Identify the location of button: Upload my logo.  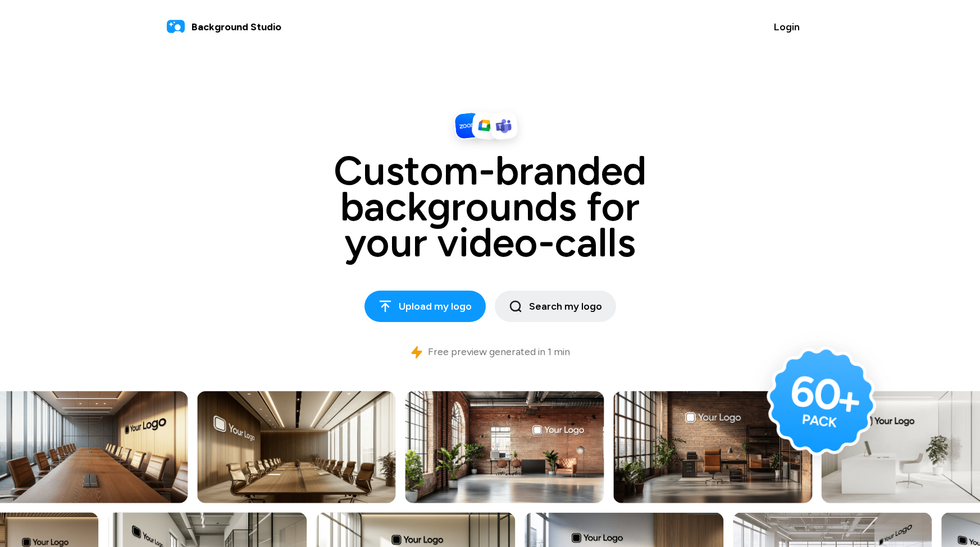
(425, 307).